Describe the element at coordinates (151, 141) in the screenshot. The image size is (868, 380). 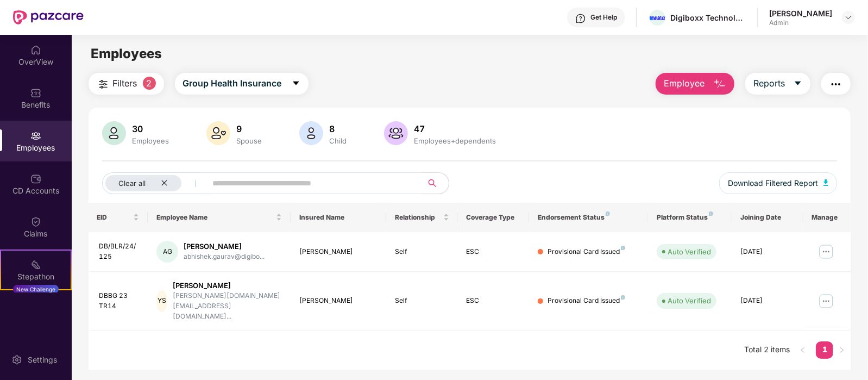
I see `div: Employees` at that location.